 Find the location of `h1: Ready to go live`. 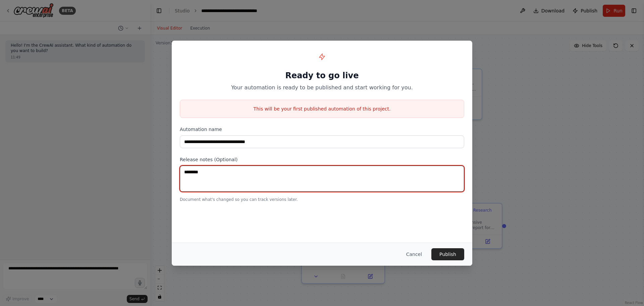

h1: Ready to go live is located at coordinates (322, 76).